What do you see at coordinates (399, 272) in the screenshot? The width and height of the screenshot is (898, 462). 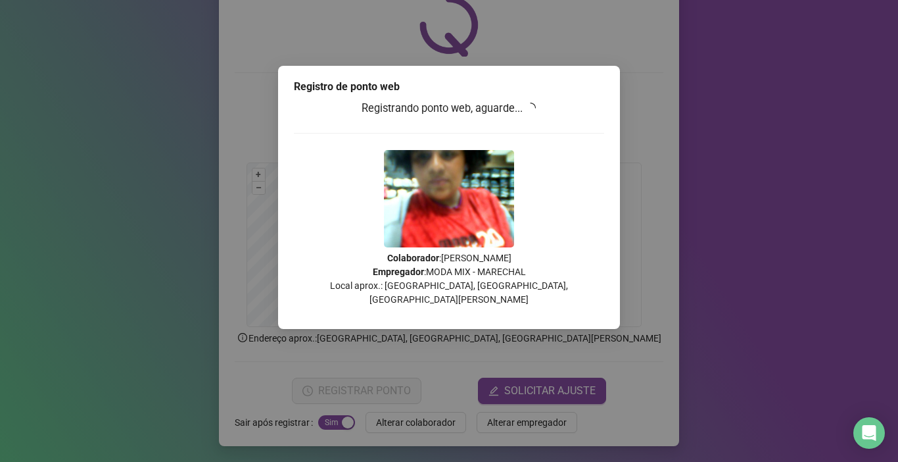 I see `strong: Empregador` at bounding box center [399, 272].